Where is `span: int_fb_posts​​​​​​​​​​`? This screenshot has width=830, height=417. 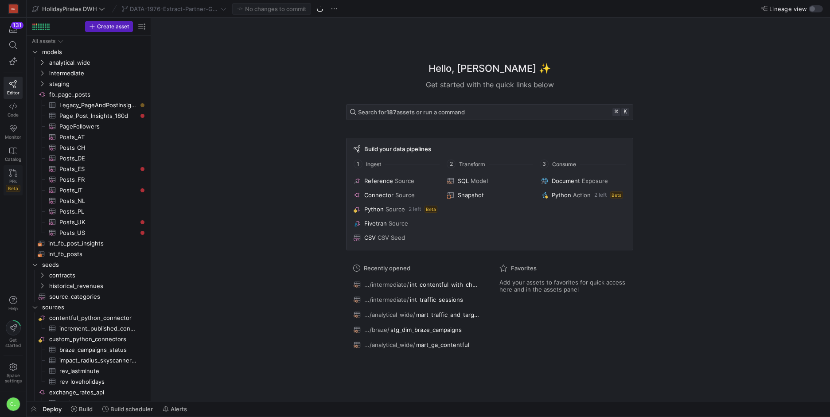
span: int_fb_posts​​​​​​​​​​ is located at coordinates (93, 254).